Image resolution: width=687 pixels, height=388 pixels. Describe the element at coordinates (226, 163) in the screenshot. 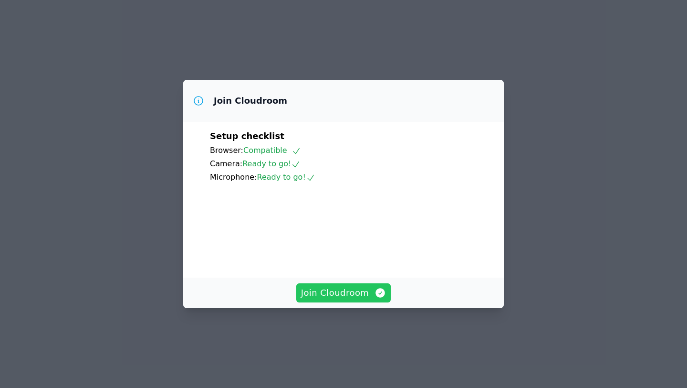

I see `span: Camera:` at that location.